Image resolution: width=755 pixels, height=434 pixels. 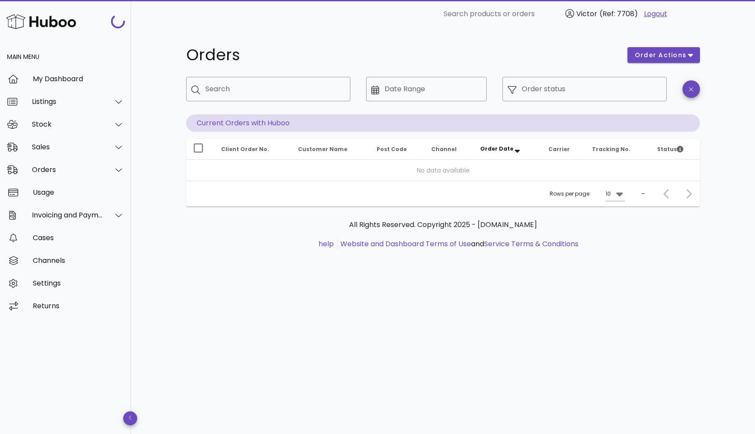 I want to click on p: Current Orders with Huboo, so click(x=443, y=123).